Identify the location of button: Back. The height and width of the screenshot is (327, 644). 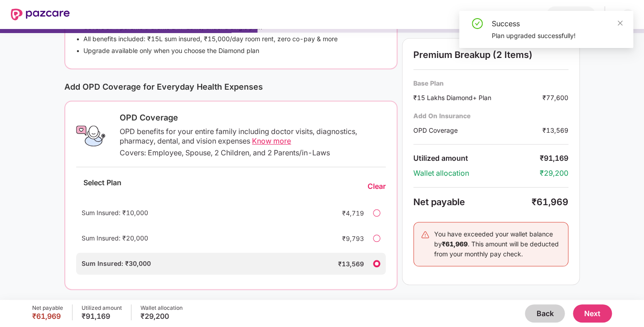
(545, 313).